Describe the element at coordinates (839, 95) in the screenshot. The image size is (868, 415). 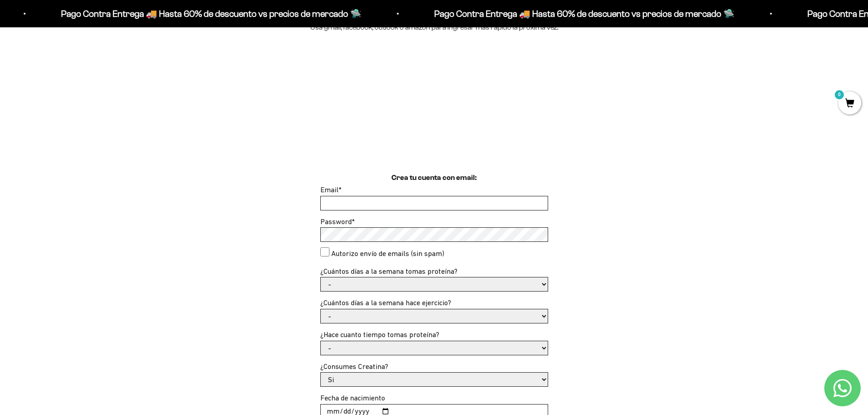
I see `mark: 0` at that location.